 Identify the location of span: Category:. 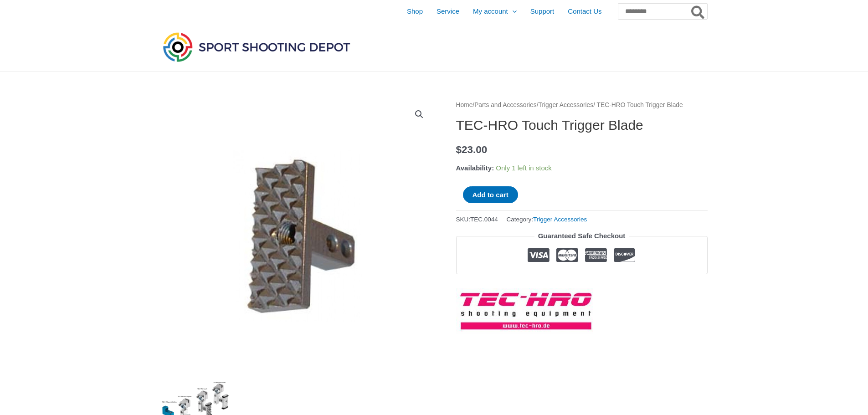
(547, 219).